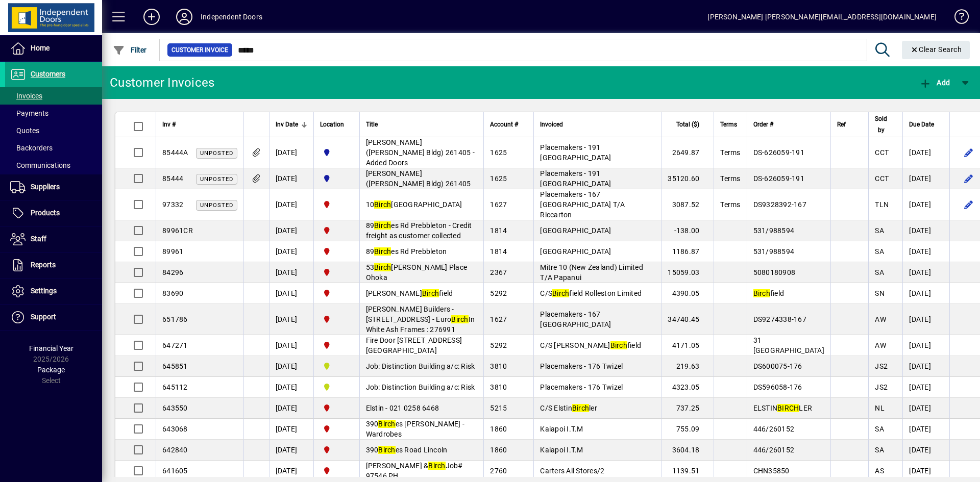 Image resolution: width=980 pixels, height=482 pixels. I want to click on span: Add, so click(935, 83).